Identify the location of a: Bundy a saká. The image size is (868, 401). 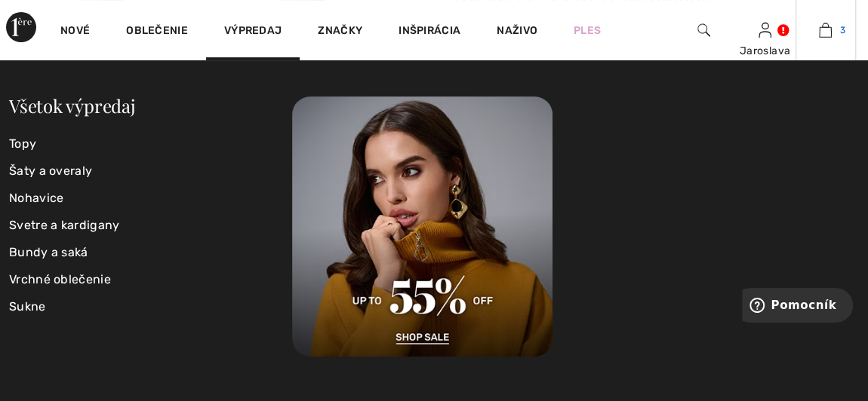
(150, 252).